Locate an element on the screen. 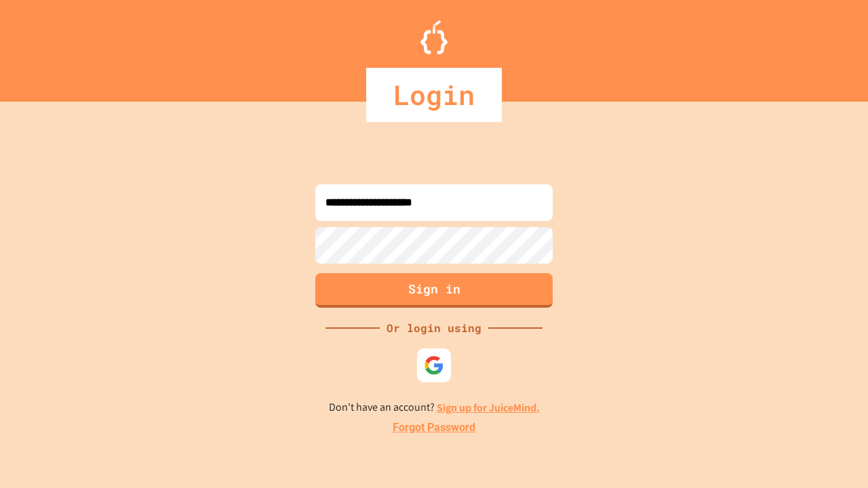  a: Forgot Password is located at coordinates (434, 428).